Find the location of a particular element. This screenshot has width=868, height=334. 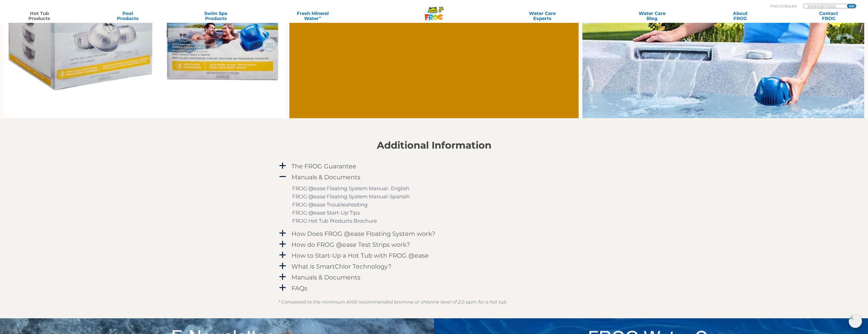

h4: How do FROG @ease Test Strips work? is located at coordinates (351, 244).